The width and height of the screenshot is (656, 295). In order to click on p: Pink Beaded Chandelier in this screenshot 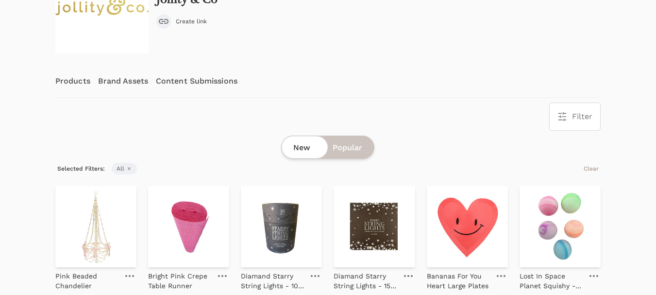, I will do `click(87, 281)`.